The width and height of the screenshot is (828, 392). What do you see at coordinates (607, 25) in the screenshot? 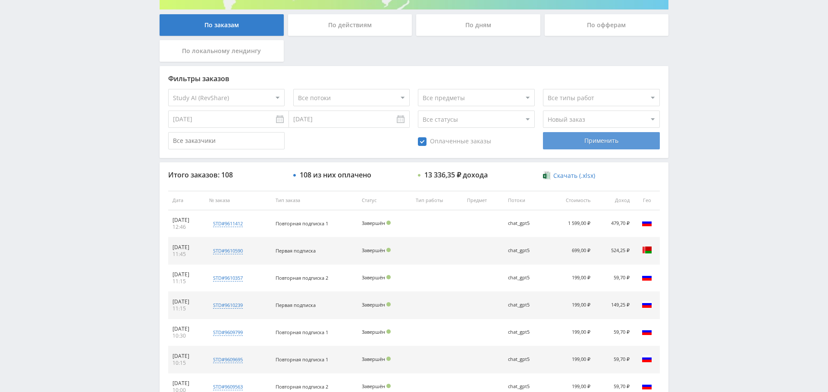
I see `div: По офферам` at bounding box center [607, 25].